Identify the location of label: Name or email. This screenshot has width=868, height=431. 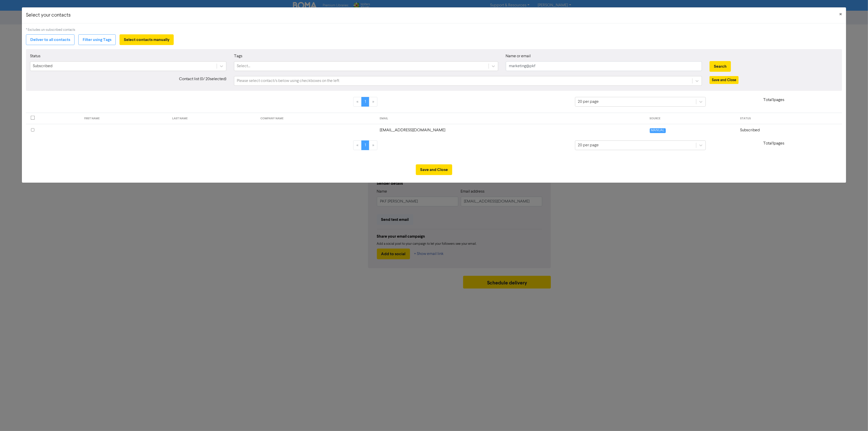
(518, 56).